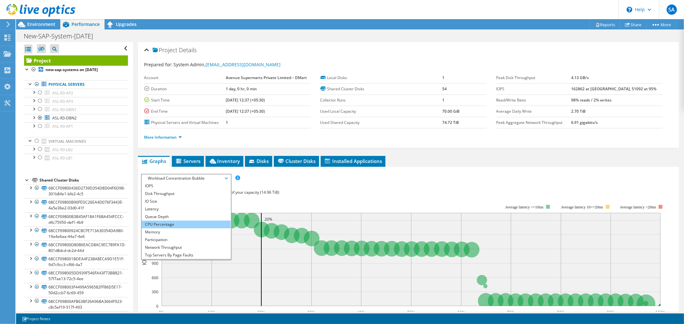 The height and width of the screenshot is (324, 684). I want to click on li: CPU Percentage, so click(186, 225).